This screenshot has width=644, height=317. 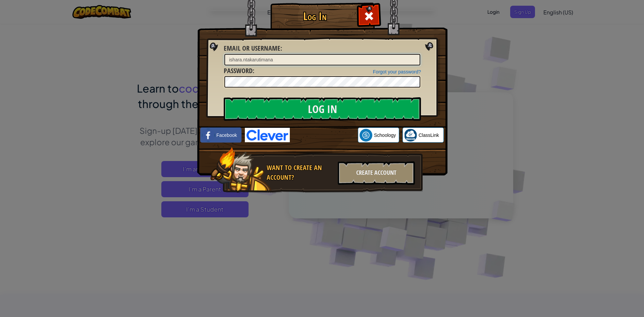 What do you see at coordinates (366, 135) in the screenshot?
I see `img: schoology.png` at bounding box center [366, 135].